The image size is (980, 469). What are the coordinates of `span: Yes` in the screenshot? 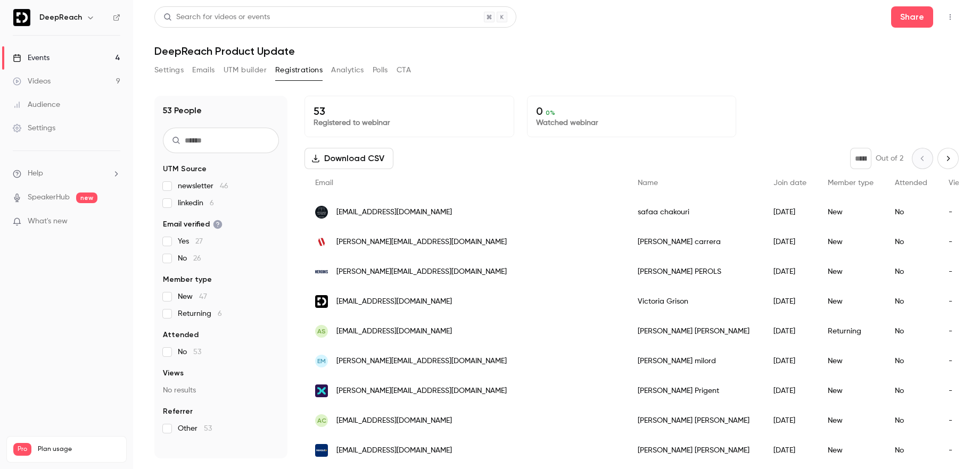 It's located at (190, 241).